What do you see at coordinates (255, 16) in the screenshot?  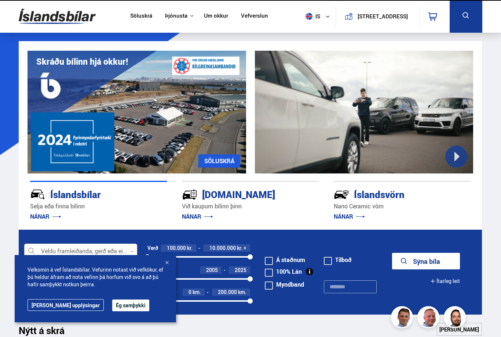 I see `a: Vefverslun` at bounding box center [255, 16].